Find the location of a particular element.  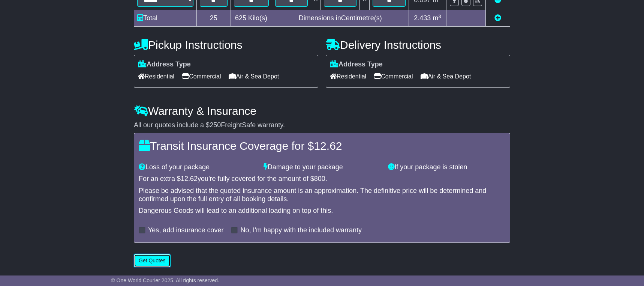

span: m is located at coordinates (437, 18).